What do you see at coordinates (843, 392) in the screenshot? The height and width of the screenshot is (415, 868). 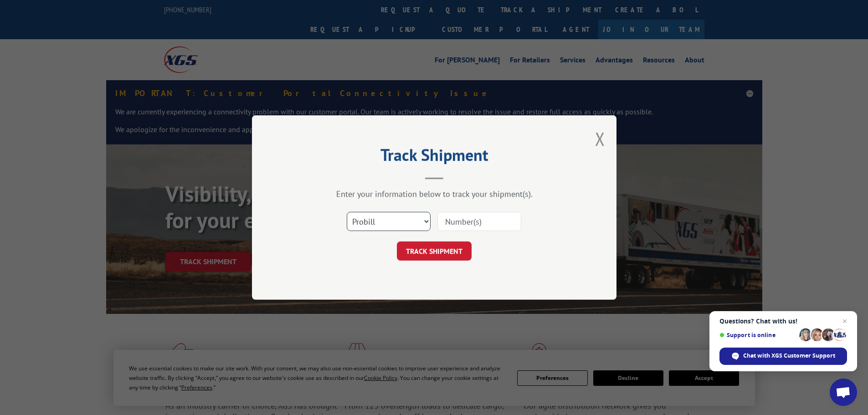 I see `div: Open chat` at bounding box center [843, 392].